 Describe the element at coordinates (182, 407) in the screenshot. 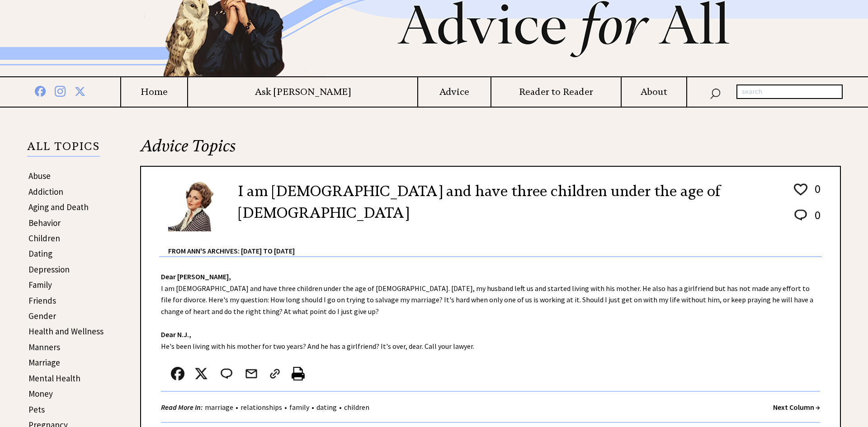

I see `strong: Read More In:` at that location.